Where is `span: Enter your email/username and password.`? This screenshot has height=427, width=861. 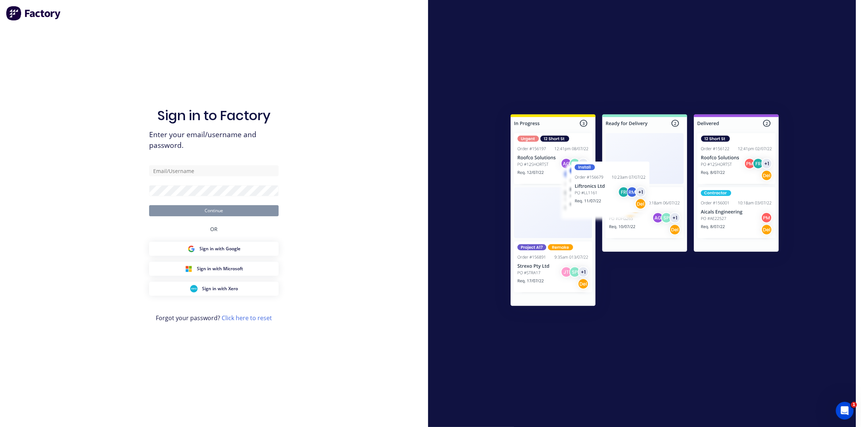
span: Enter your email/username and password. is located at coordinates (214, 140).